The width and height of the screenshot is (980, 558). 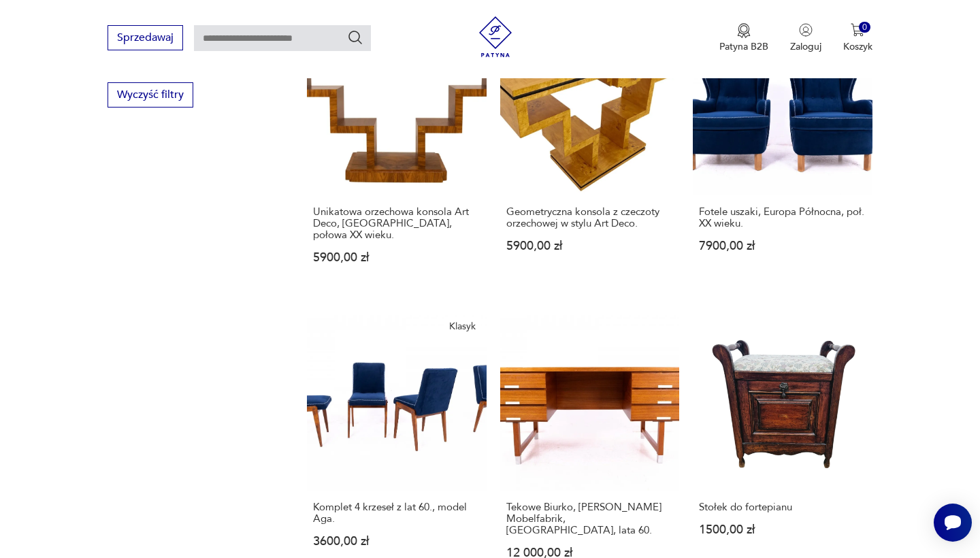 I want to click on a: Geometryczna konsola z czeczoty orzechowej w stylu Art Deco.Geometryczna konsola z czeczoty orzec..., so click(x=589, y=153).